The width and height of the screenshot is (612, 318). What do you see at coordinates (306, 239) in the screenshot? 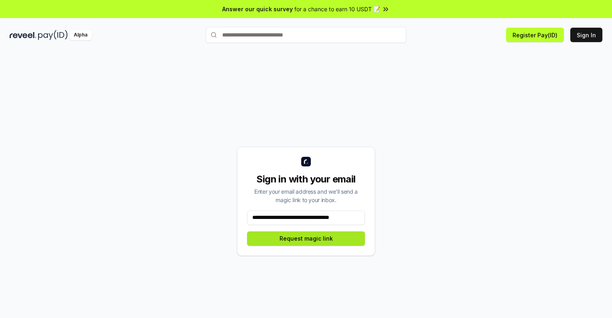
I see `button: Request magic link` at bounding box center [306, 239].